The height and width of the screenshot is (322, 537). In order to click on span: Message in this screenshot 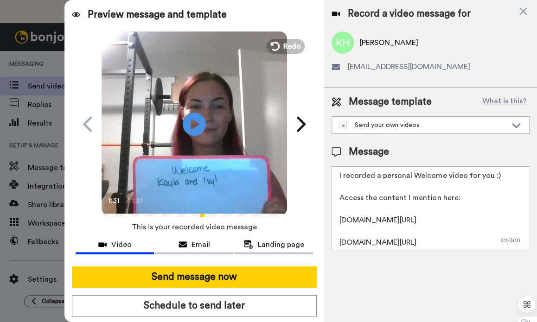, I will do `click(368, 152)`.